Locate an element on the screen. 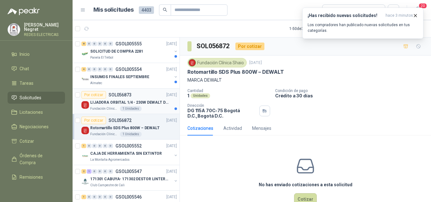 The width and height of the screenshot is (431, 202). span: 20 is located at coordinates (423, 6).